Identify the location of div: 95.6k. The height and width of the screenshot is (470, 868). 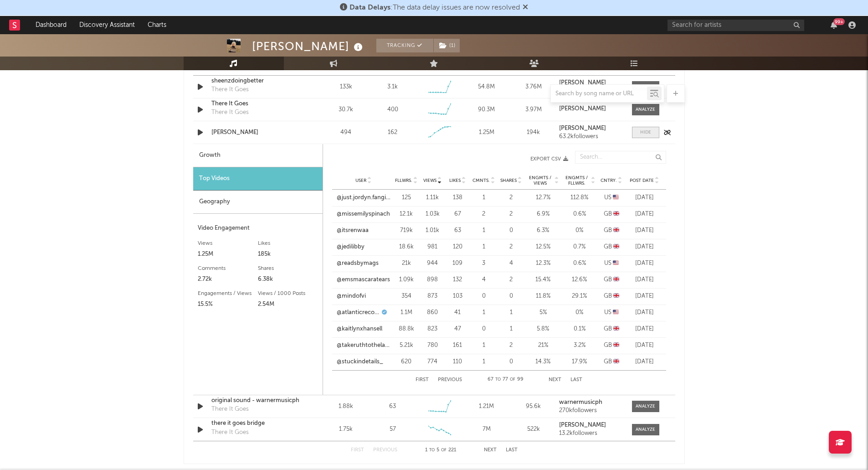
(533, 407).